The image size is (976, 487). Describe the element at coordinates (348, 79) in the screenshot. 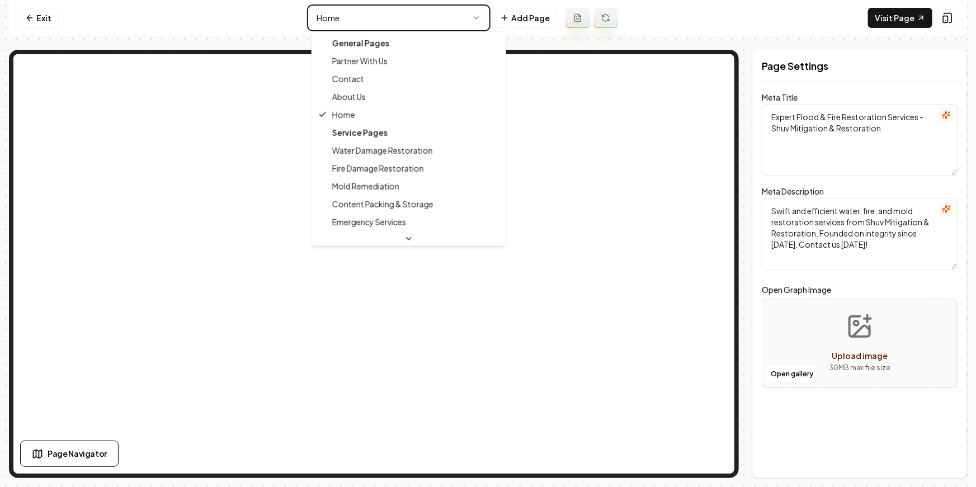

I see `span: Contact` at that location.